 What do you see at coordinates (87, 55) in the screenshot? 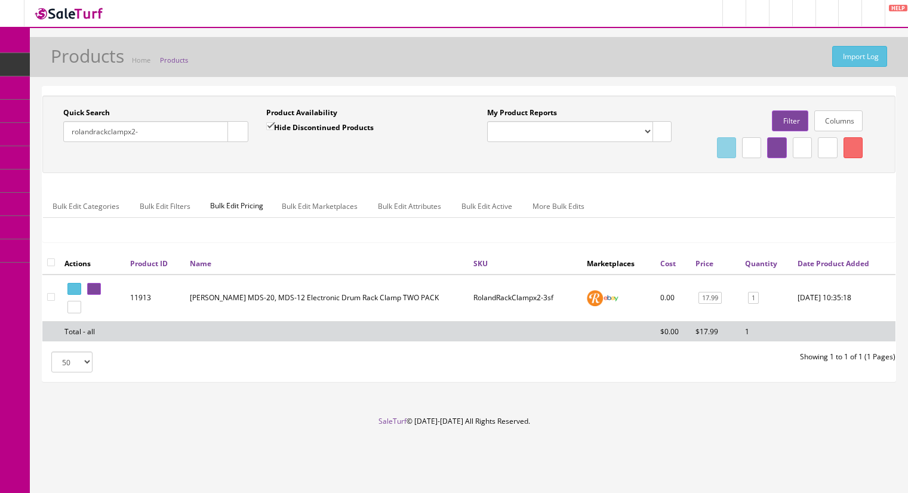
I see `h1: Products` at bounding box center [87, 55].